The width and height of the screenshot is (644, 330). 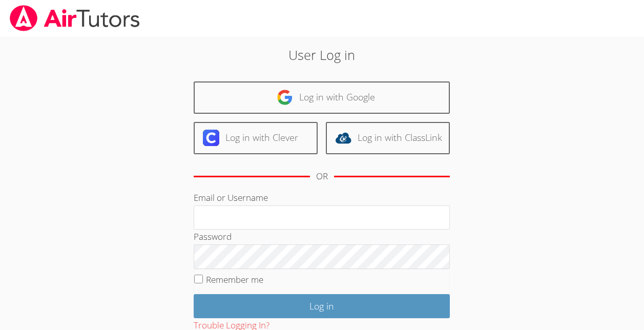 What do you see at coordinates (322, 176) in the screenshot?
I see `div: OR` at bounding box center [322, 176].